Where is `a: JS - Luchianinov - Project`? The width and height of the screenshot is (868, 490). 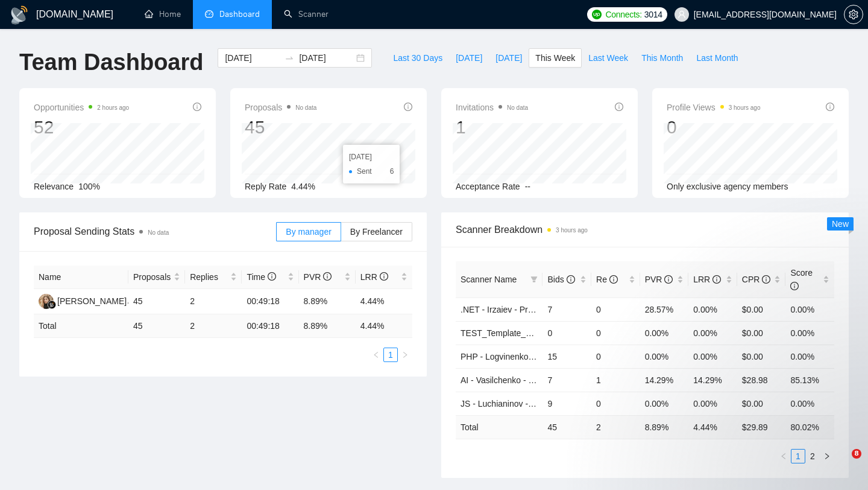 a: JS - Luchianinov - Project is located at coordinates (509, 404).